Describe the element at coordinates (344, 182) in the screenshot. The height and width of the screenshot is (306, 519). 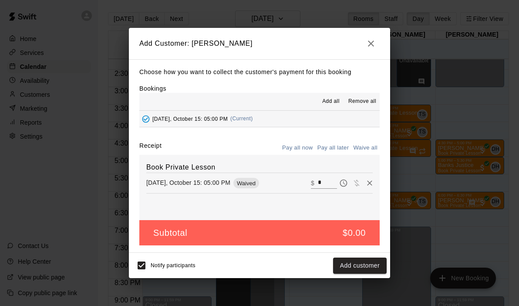
I see `span: Pay later` at that location.